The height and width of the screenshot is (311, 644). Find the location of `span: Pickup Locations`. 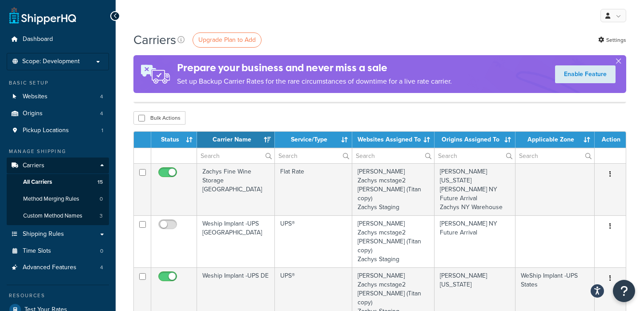

span: Pickup Locations is located at coordinates (46, 131).